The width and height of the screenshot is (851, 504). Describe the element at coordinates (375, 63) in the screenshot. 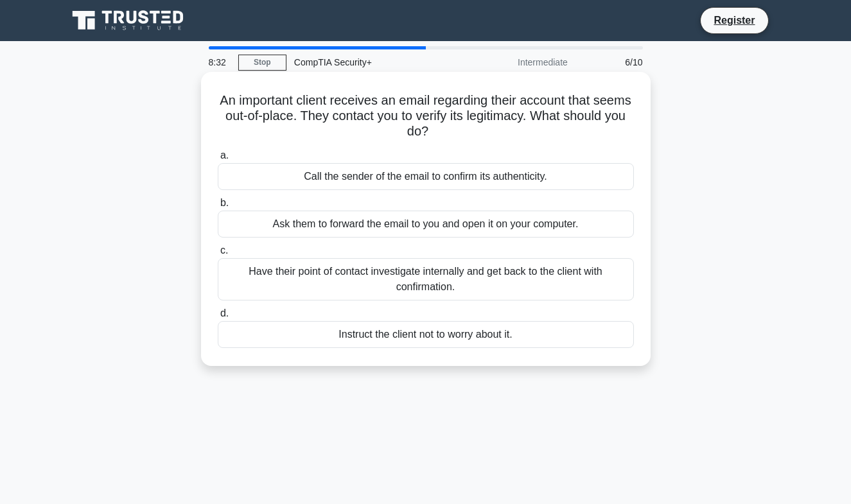

I see `div: CompTIA Security+` at that location.